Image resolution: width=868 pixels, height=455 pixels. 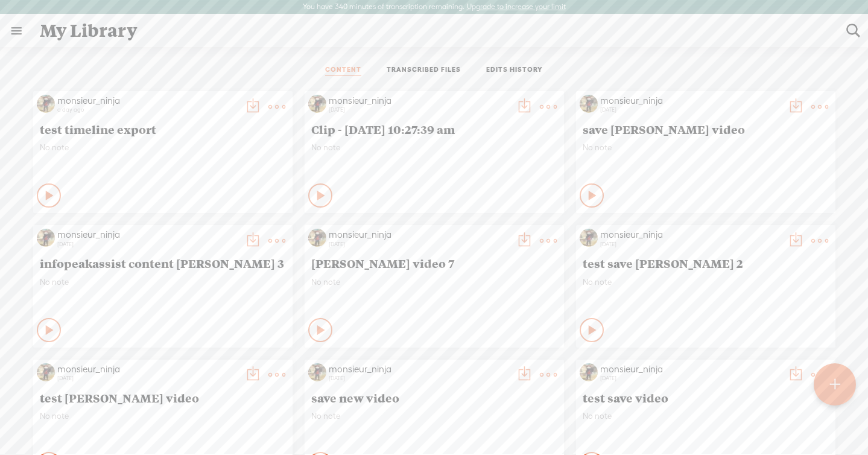 I want to click on div: a day ago, so click(x=148, y=110).